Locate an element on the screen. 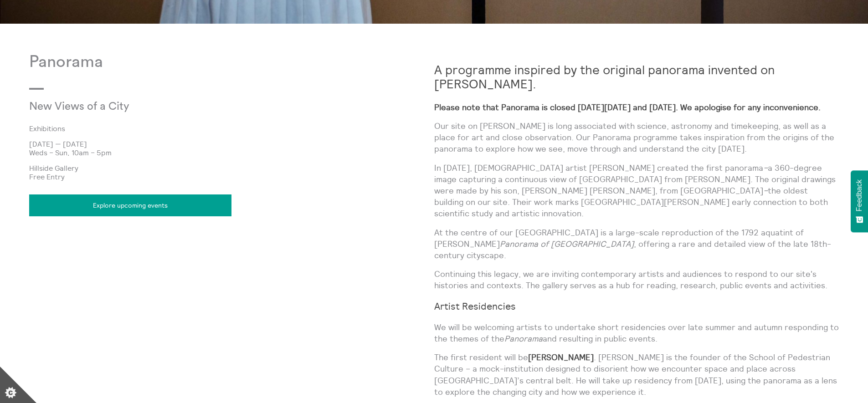  p: Continuing this legacy, we are inviting contemporary artists and audiences to respond to our site... is located at coordinates (636, 279).